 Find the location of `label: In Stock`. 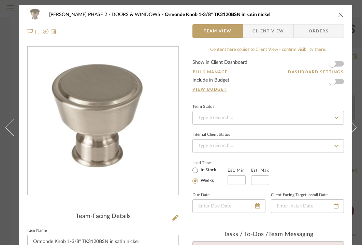

label: In Stock is located at coordinates (208, 170).